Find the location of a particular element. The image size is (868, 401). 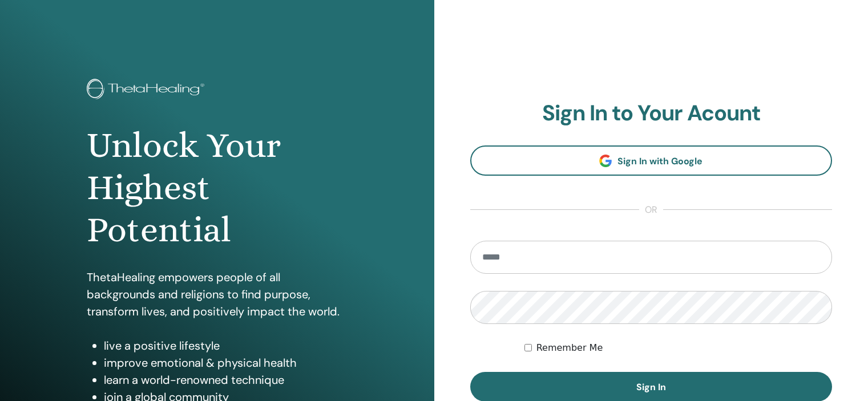

h1: Unlock Your Highest Potential is located at coordinates (217, 188).